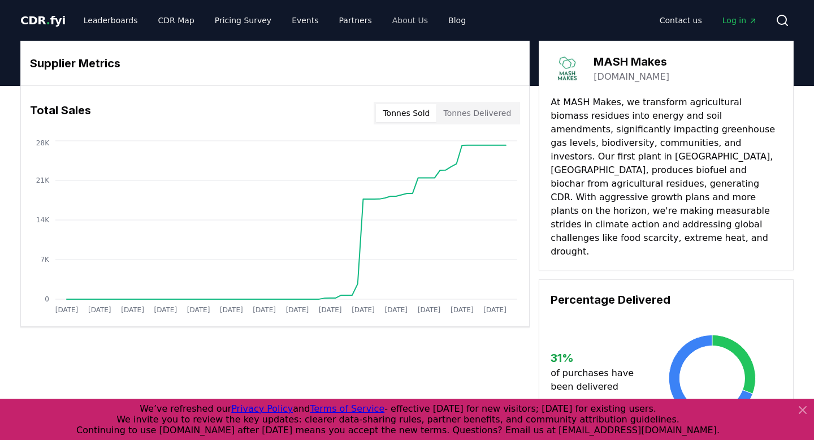 The image size is (814, 440). I want to click on h3: MASH Makes, so click(631, 62).